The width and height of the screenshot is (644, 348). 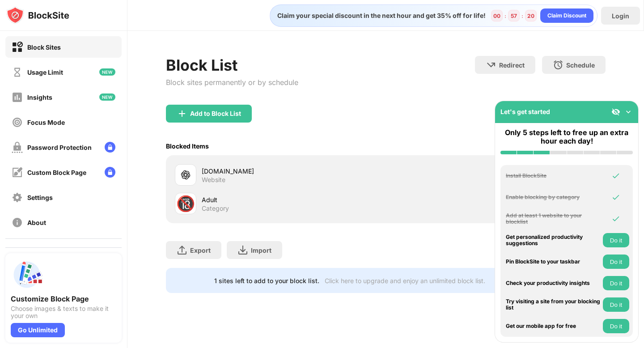 What do you see at coordinates (17, 122) in the screenshot?
I see `img: focus-off.svg` at bounding box center [17, 122].